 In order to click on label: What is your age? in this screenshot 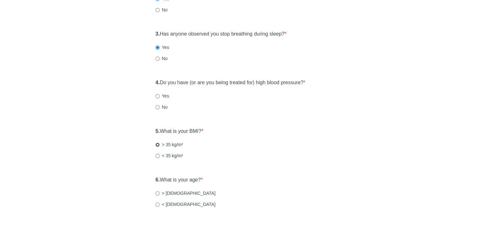, I will do `click(179, 180)`.